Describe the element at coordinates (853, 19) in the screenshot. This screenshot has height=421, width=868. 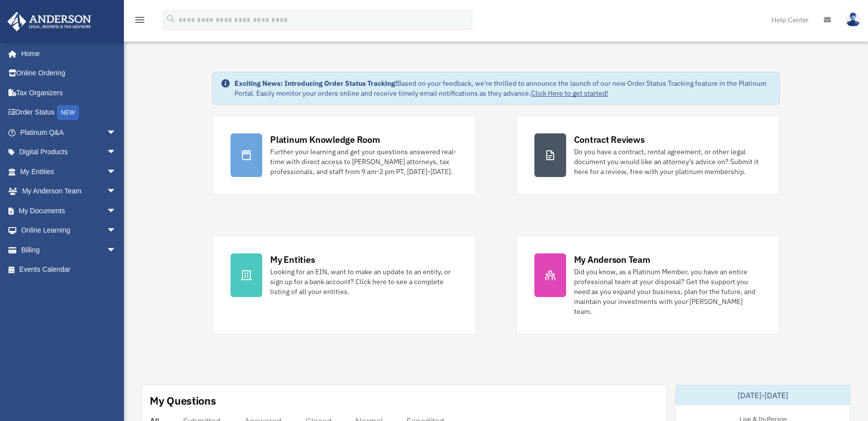
I see `img: User Pic` at that location.